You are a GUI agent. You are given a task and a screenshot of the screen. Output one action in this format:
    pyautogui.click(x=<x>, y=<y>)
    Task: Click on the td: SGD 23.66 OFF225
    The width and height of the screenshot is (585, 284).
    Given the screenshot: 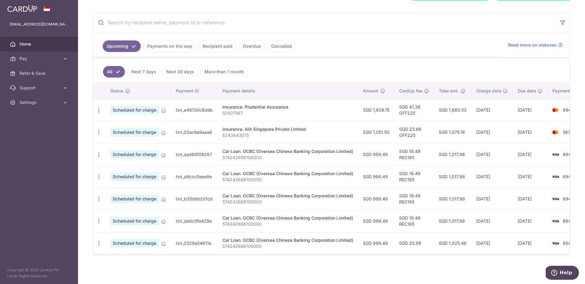 What is the action you would take?
    pyautogui.click(x=414, y=132)
    